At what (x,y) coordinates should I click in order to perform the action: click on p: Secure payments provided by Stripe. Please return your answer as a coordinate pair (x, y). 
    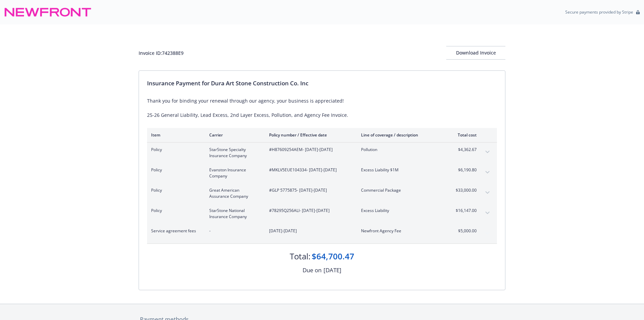
    Looking at the image, I should click on (599, 12).